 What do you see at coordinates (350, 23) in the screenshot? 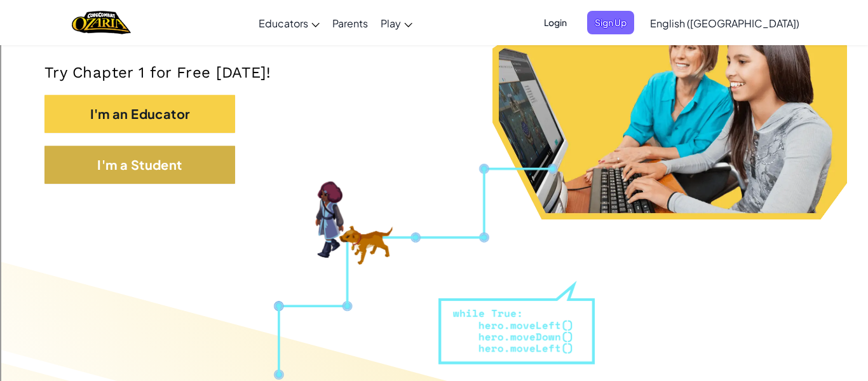
I see `a: Parents` at bounding box center [350, 23].